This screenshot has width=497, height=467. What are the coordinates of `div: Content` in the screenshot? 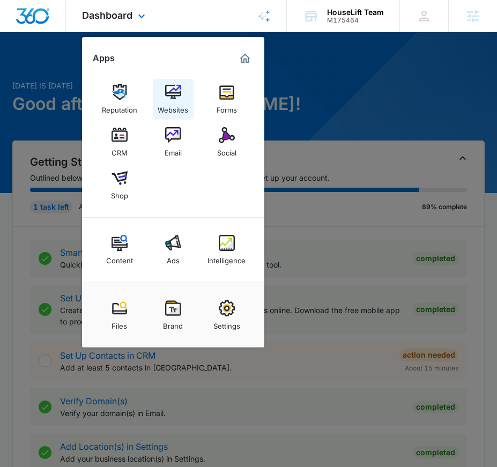 It's located at (120, 258).